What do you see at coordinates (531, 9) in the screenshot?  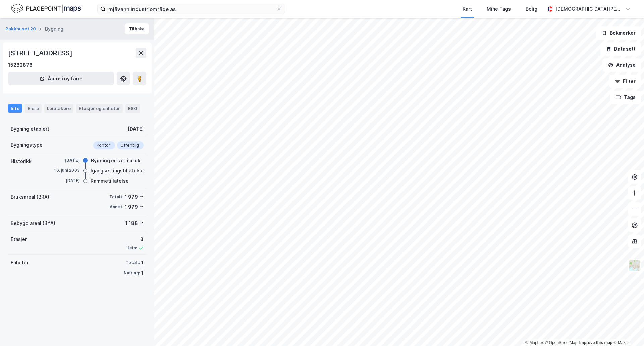 I see `div: Bolig` at bounding box center [531, 9].